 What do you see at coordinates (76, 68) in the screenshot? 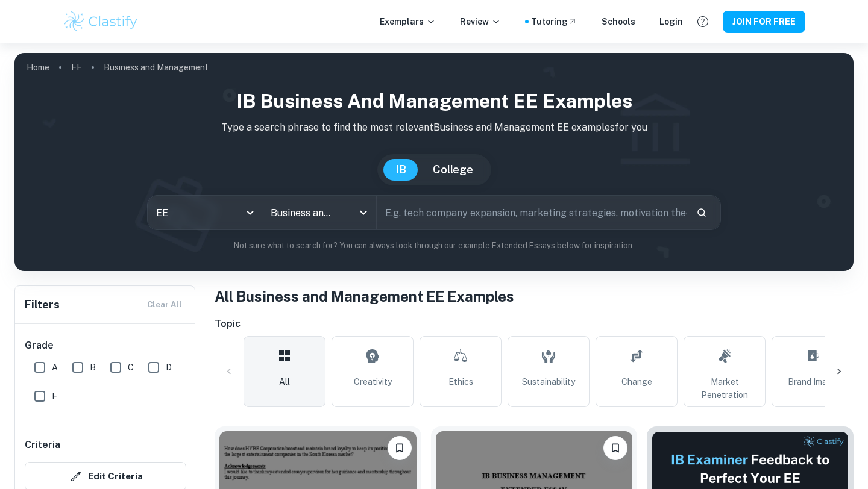
I see `a: EE` at bounding box center [76, 68].